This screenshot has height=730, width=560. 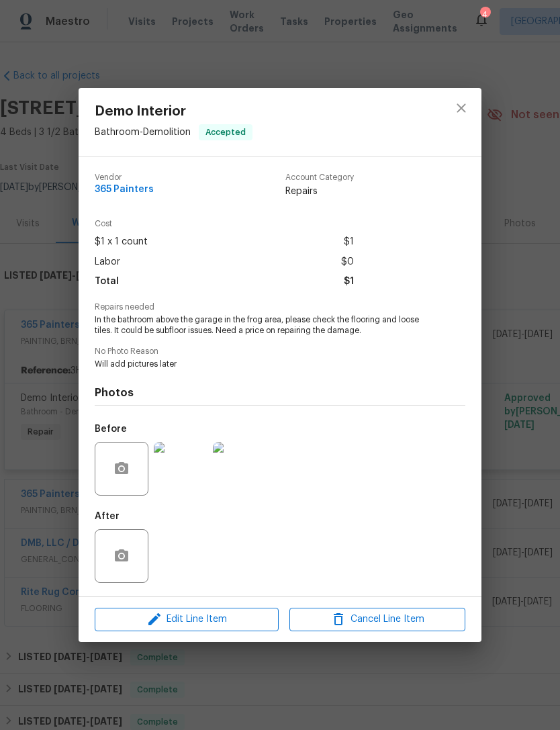 What do you see at coordinates (347, 262) in the screenshot?
I see `span: $0` at bounding box center [347, 262].